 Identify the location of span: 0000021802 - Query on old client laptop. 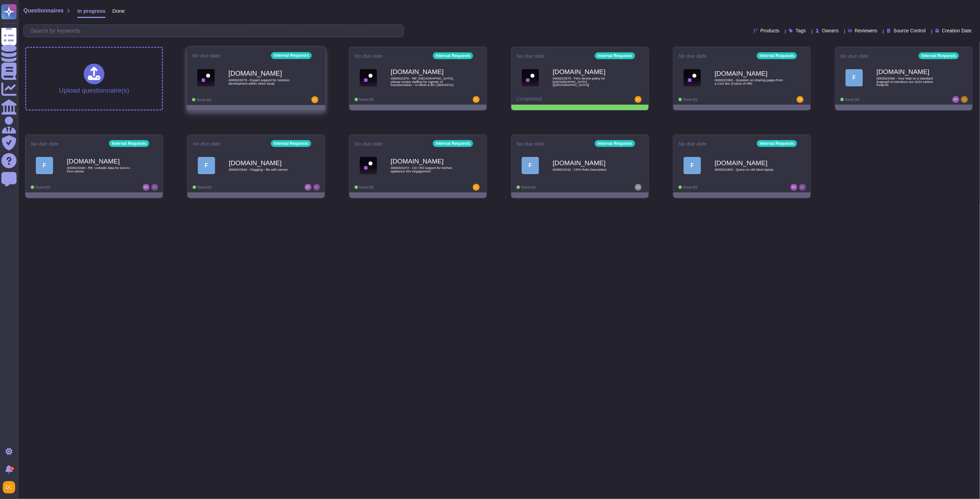
(749, 170).